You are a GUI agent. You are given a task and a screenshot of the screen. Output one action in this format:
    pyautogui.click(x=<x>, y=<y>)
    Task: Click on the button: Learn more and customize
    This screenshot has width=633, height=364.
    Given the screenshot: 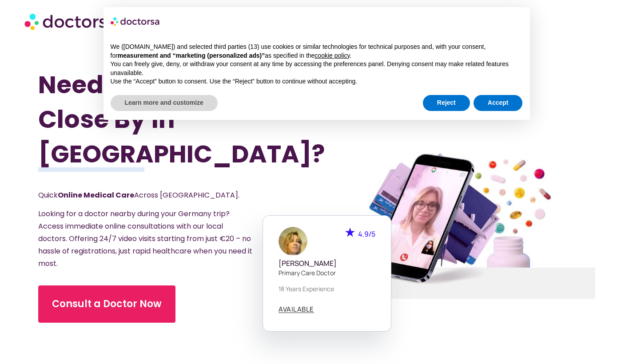 What is the action you would take?
    pyautogui.click(x=164, y=103)
    